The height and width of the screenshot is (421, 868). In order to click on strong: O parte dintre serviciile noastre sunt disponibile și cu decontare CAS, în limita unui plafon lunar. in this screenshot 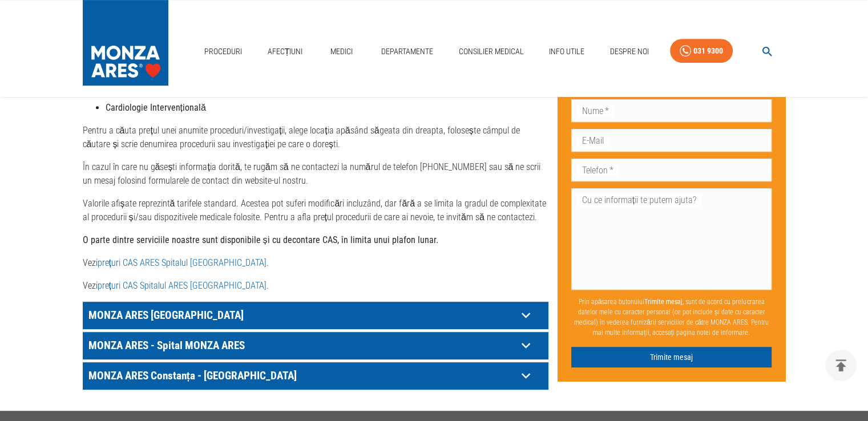, I will do `click(260, 239)`.